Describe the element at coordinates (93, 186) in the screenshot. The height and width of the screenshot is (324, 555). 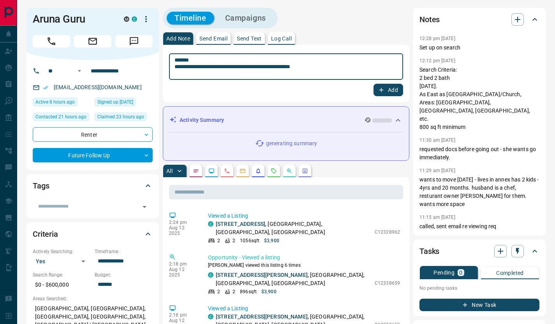
I see `div: Tags` at that location.